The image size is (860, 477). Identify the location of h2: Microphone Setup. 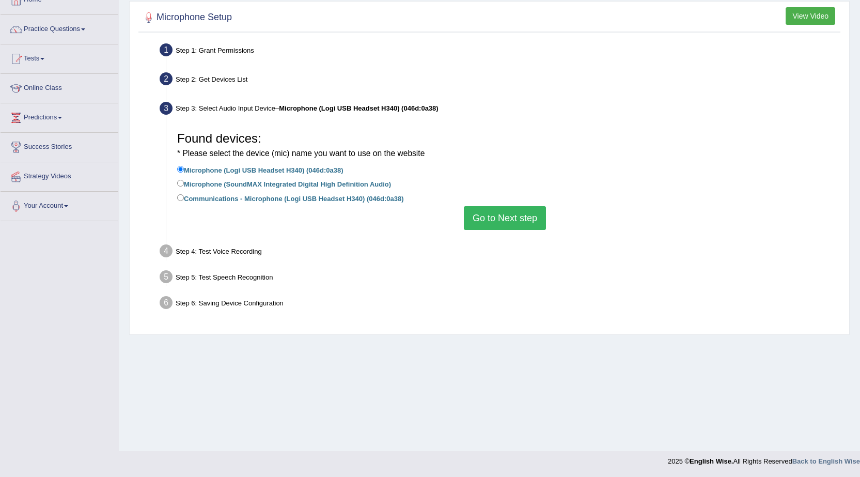
(186, 18).